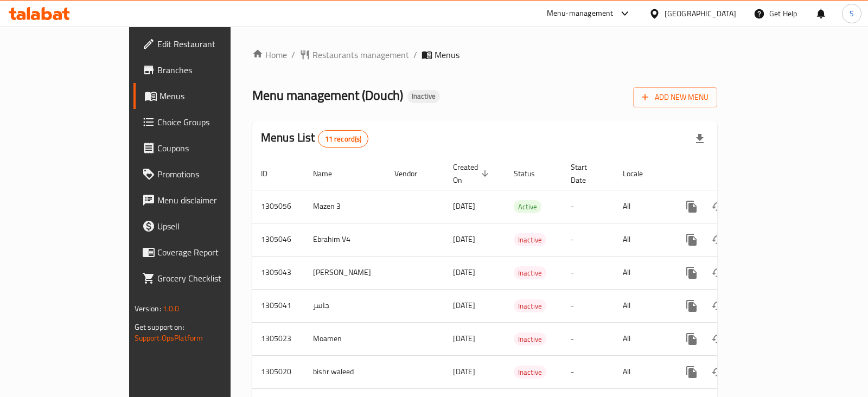  I want to click on span: Menu management ( Douch ), so click(328, 95).